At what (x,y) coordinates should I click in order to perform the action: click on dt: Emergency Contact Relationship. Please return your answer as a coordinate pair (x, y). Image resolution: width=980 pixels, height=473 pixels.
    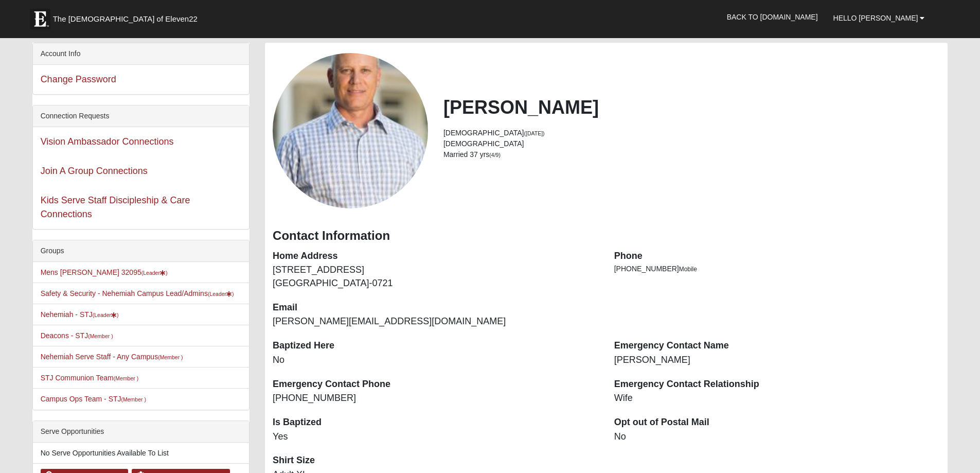
    Looking at the image, I should click on (778, 385).